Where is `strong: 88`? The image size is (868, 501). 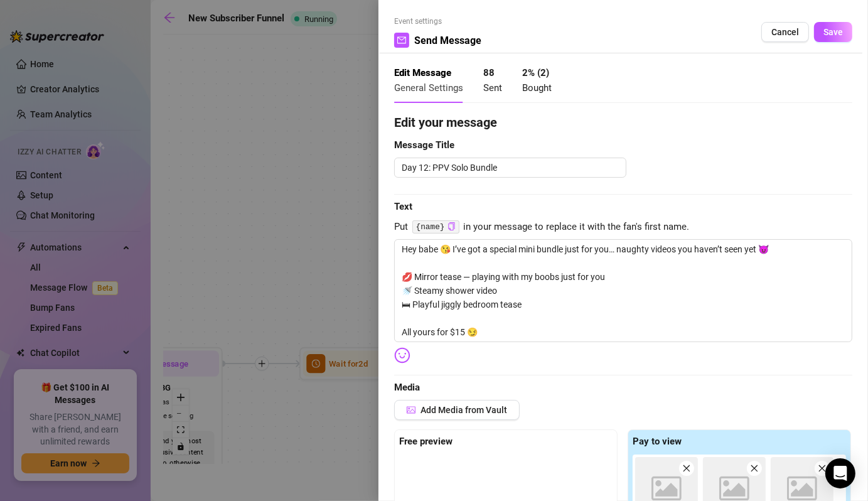 strong: 88 is located at coordinates (489, 73).